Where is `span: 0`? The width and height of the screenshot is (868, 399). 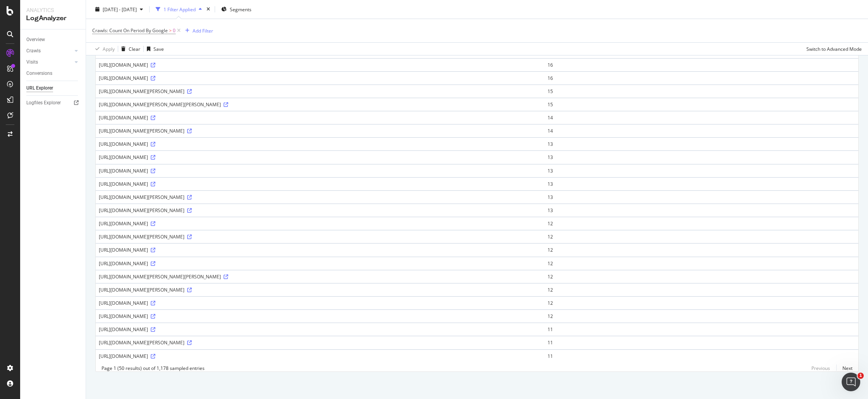
span: 0 is located at coordinates (174, 31).